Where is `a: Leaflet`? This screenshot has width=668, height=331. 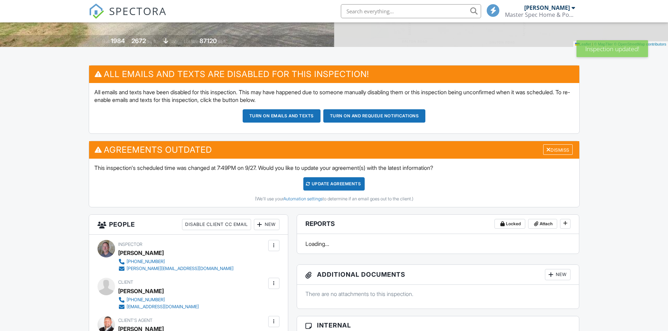
a: Leaflet is located at coordinates (582, 44).